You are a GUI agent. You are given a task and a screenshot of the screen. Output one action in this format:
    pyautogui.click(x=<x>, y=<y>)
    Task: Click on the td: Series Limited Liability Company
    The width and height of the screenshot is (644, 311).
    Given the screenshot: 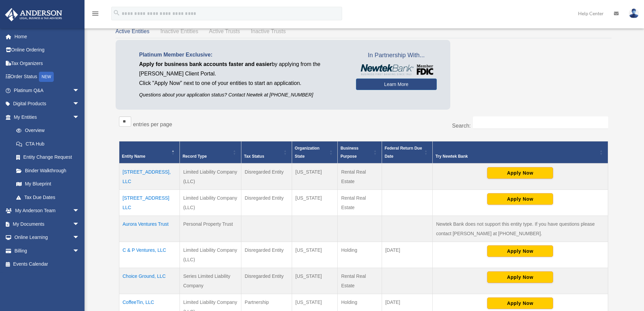 What is the action you would take?
    pyautogui.click(x=210, y=281)
    